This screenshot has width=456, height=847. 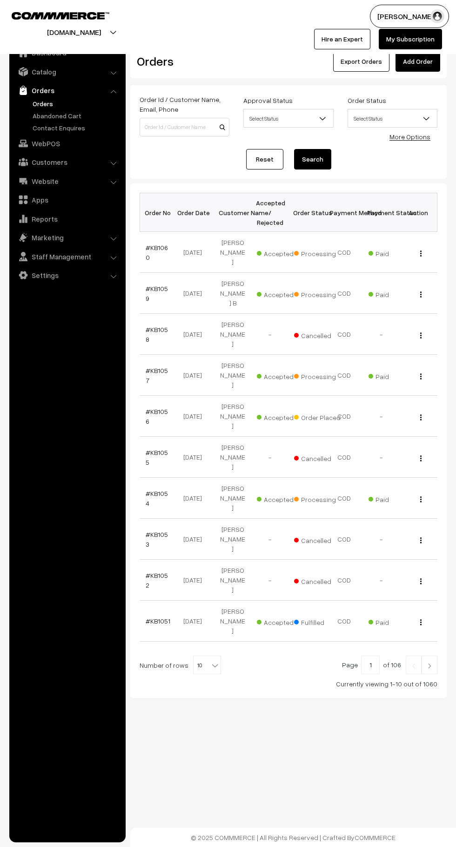 I want to click on th: Customer Name, so click(x=233, y=212).